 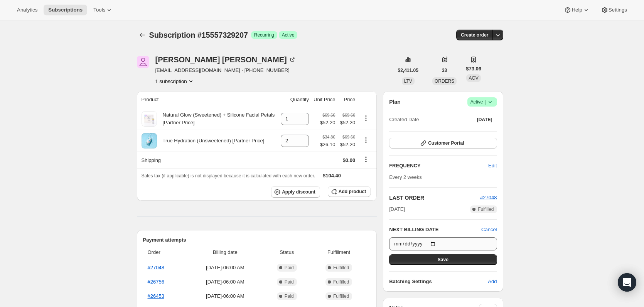 I want to click on span: Sales tax (if applicable) is not displayed because it is calculated with each new order., so click(x=228, y=177).